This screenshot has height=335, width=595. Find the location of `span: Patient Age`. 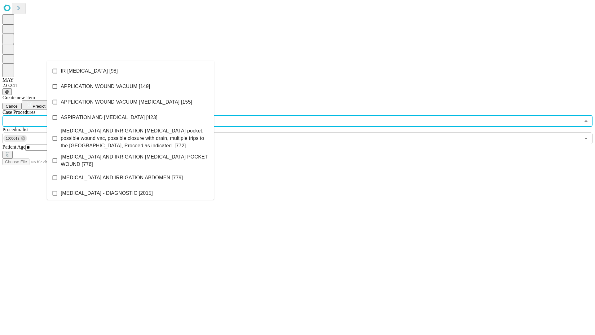

span: Patient Age is located at coordinates (14, 147).